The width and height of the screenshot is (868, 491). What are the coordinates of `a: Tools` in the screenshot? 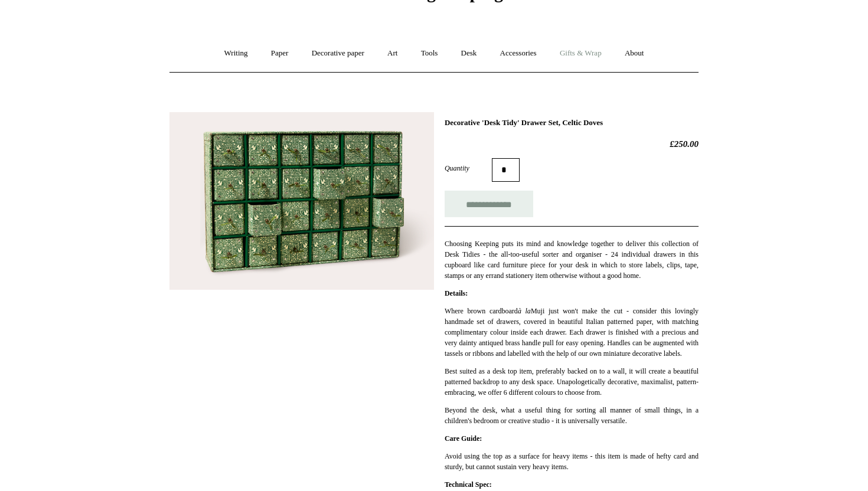 It's located at (429, 53).